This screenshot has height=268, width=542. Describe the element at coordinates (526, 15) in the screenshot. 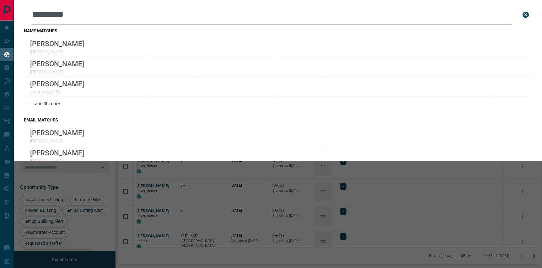

I see `button: close search bar` at that location.